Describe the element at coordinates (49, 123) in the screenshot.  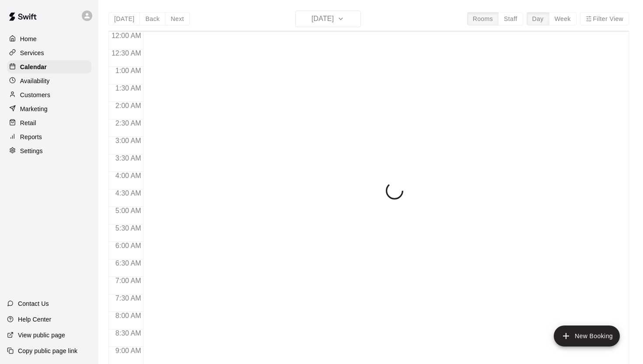
I see `div: Retail` at that location.